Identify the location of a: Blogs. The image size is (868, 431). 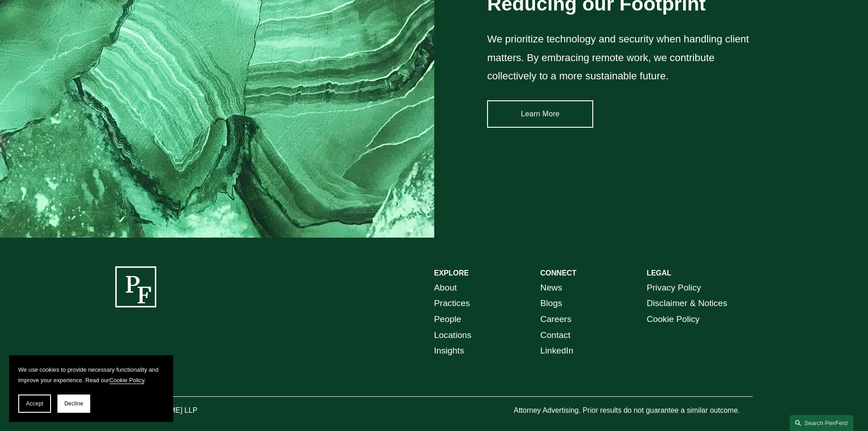
(551, 303).